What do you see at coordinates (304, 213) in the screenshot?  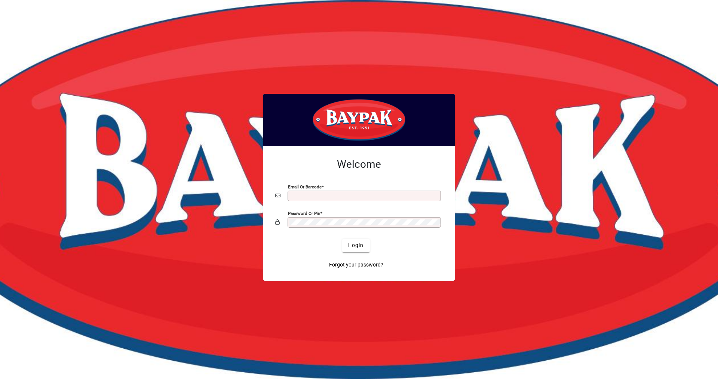 I see `mat-label: Password or Pin` at bounding box center [304, 213].